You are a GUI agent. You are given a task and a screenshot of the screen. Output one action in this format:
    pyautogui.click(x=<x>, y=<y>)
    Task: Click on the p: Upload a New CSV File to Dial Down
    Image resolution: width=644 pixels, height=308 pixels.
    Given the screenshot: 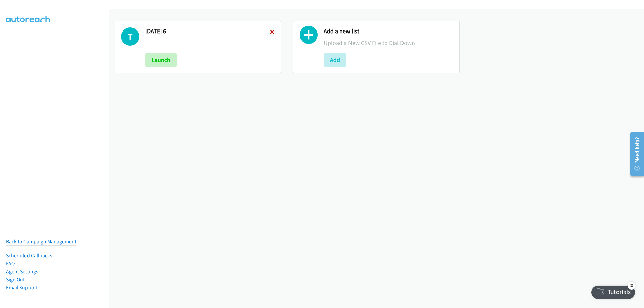 What is the action you would take?
    pyautogui.click(x=389, y=42)
    